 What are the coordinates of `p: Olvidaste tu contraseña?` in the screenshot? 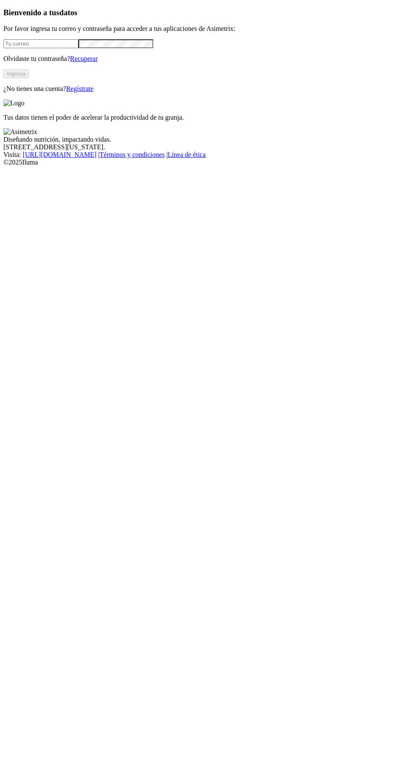 It's located at (207, 59).